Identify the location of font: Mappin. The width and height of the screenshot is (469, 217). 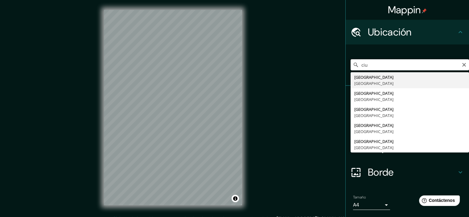
(404, 10).